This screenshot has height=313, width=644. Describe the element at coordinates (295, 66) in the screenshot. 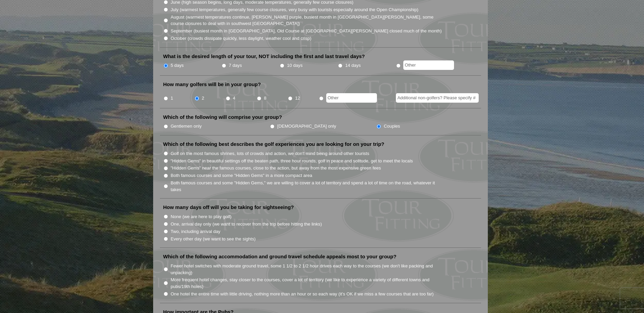

I see `label: 10 days` at that location.